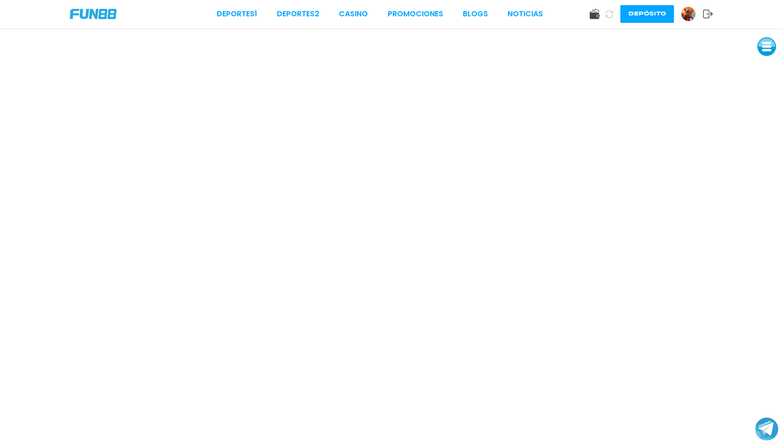 The image size is (783, 448). What do you see at coordinates (647, 14) in the screenshot?
I see `button: Depósito` at bounding box center [647, 14].